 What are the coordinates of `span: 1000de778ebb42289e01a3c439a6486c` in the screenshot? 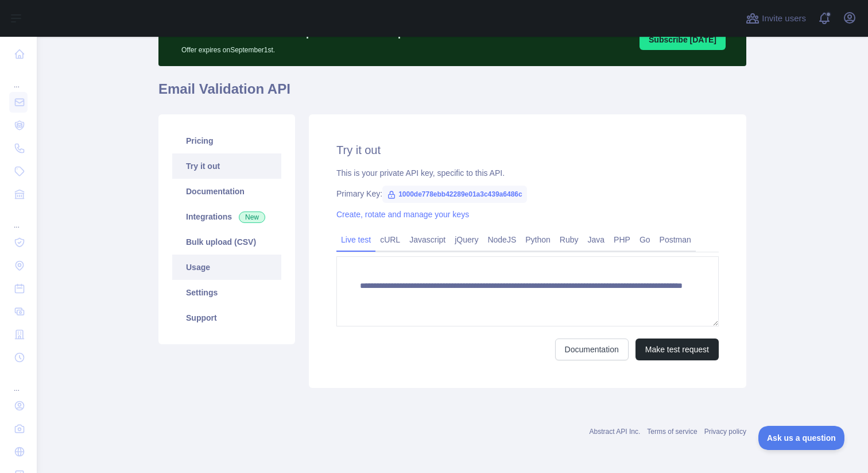 It's located at (455, 194).